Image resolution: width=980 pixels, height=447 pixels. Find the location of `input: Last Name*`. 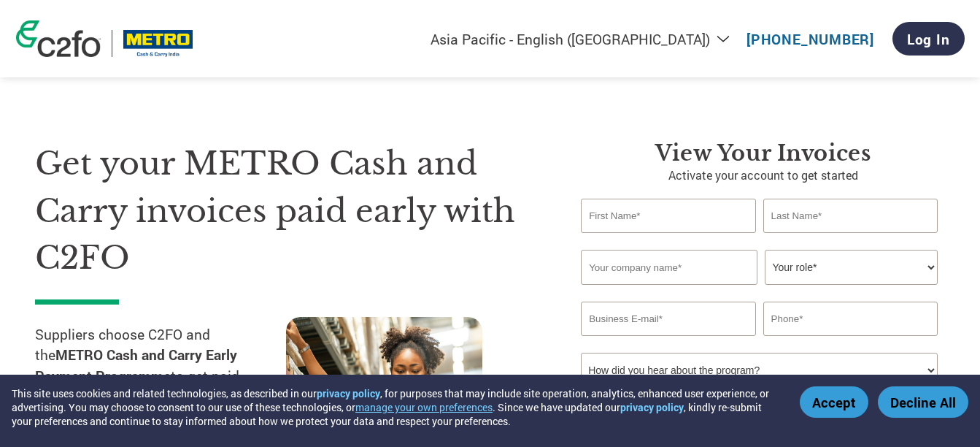

input: Last Name* is located at coordinates (850, 215).